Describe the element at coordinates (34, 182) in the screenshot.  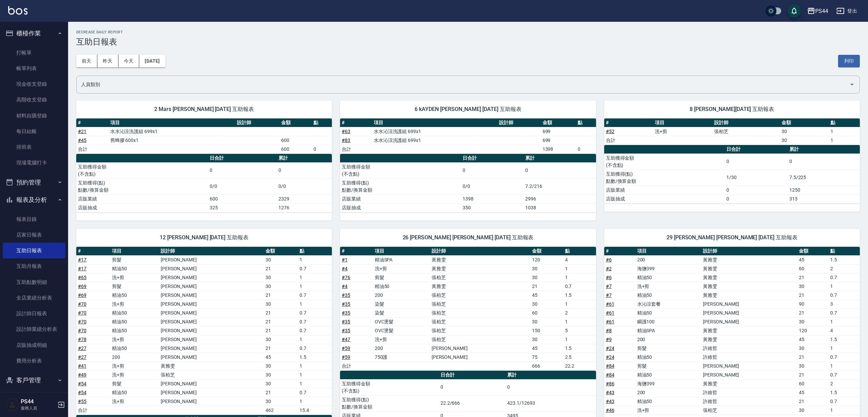
I see `button: 預約管理` at that location.